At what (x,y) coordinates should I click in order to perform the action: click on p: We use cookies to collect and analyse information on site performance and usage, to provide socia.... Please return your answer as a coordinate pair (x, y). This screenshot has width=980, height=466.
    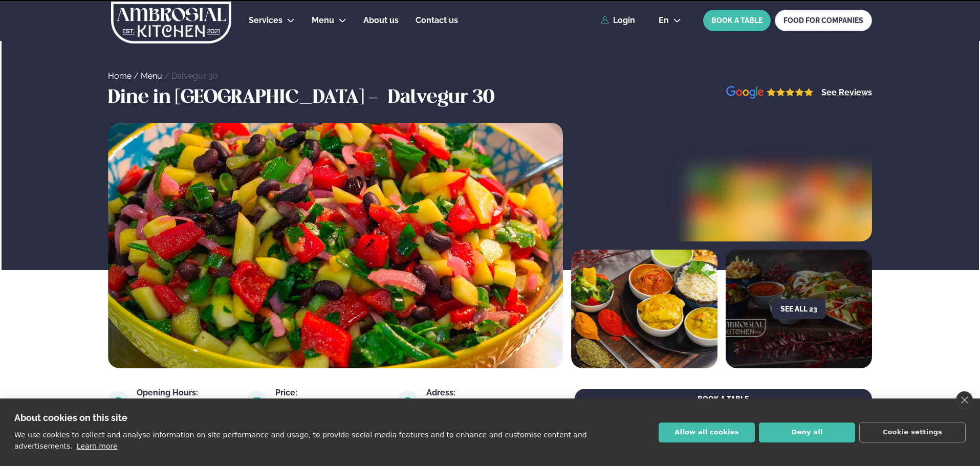
    Looking at the image, I should click on (300, 441).